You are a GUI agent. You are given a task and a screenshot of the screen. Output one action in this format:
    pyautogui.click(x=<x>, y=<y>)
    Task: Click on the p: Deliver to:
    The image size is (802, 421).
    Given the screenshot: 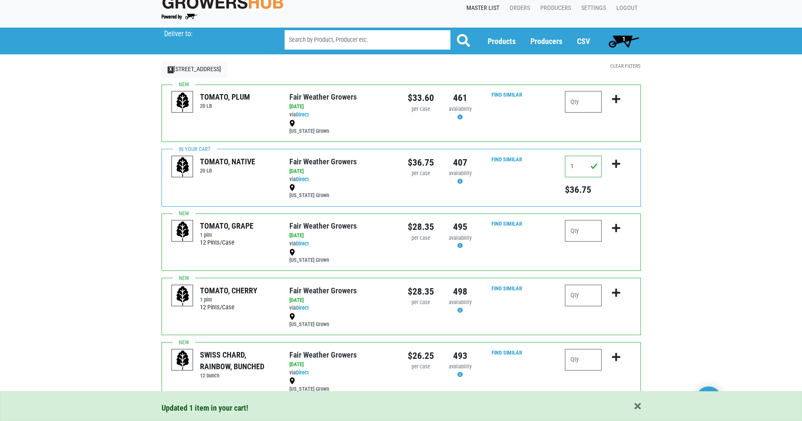 What is the action you would take?
    pyautogui.click(x=213, y=34)
    